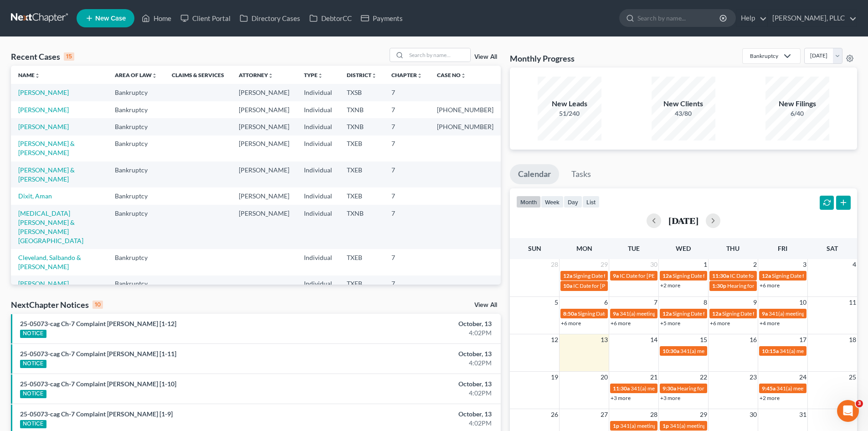 The width and height of the screenshot is (868, 431). Describe the element at coordinates (33, 333) in the screenshot. I see `div: NOTICE` at that location.